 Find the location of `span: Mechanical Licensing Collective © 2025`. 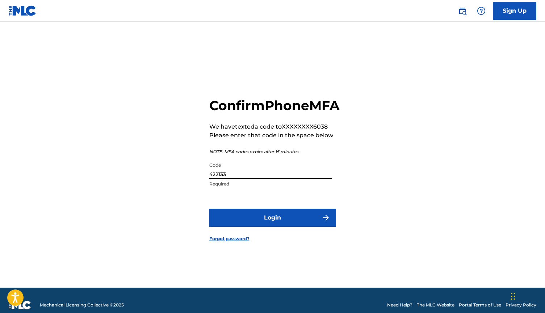

span: Mechanical Licensing Collective © 2025 is located at coordinates (82, 305).